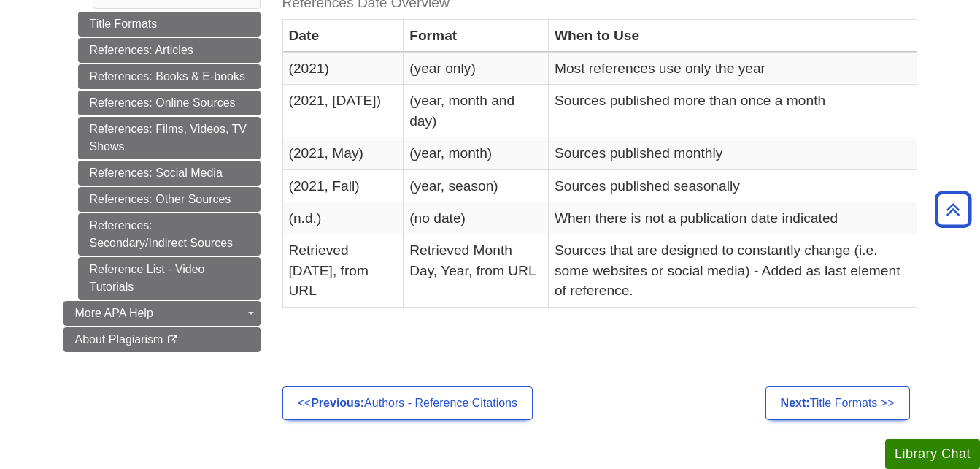 The width and height of the screenshot is (980, 469). What do you see at coordinates (731, 36) in the screenshot?
I see `th: When to Use` at bounding box center [731, 36].